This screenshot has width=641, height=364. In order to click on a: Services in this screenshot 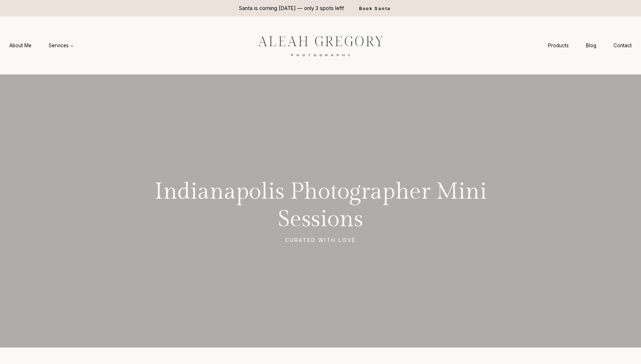, I will do `click(61, 45)`.